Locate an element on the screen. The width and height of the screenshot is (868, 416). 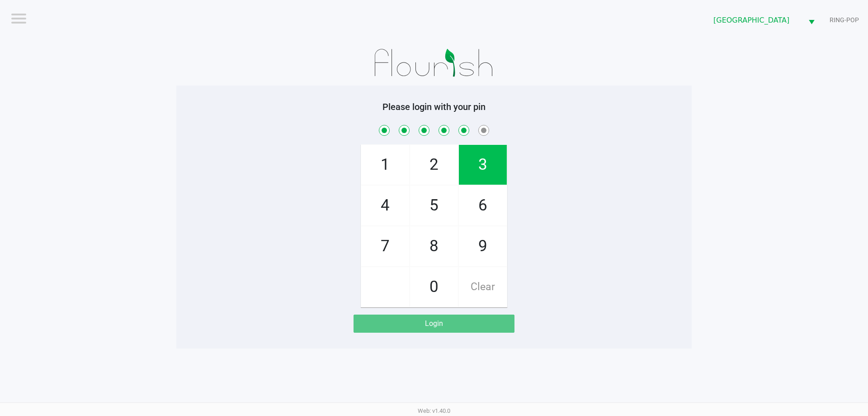
span: Web: v1.40.0 is located at coordinates (434, 410).